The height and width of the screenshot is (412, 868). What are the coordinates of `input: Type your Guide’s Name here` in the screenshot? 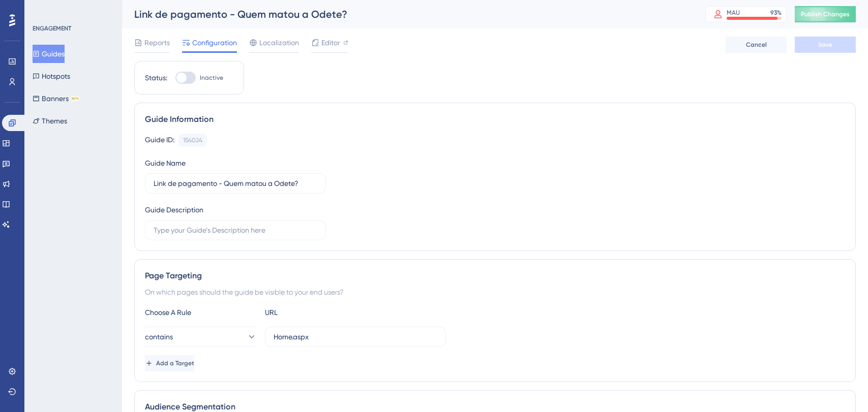 It's located at (235, 183).